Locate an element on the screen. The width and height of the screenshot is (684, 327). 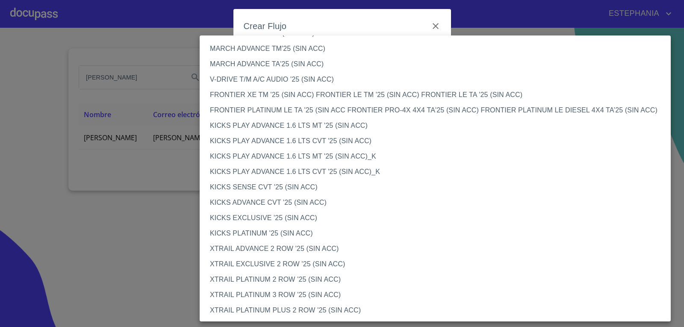
li: FRONTIER PLATINUM LE TA '25 (SIN ACC FRONTIER PRO-4X 4X4 TA'25 (SIN ACC) FRONTIER PLATINUM LE DIE... is located at coordinates (438, 110).